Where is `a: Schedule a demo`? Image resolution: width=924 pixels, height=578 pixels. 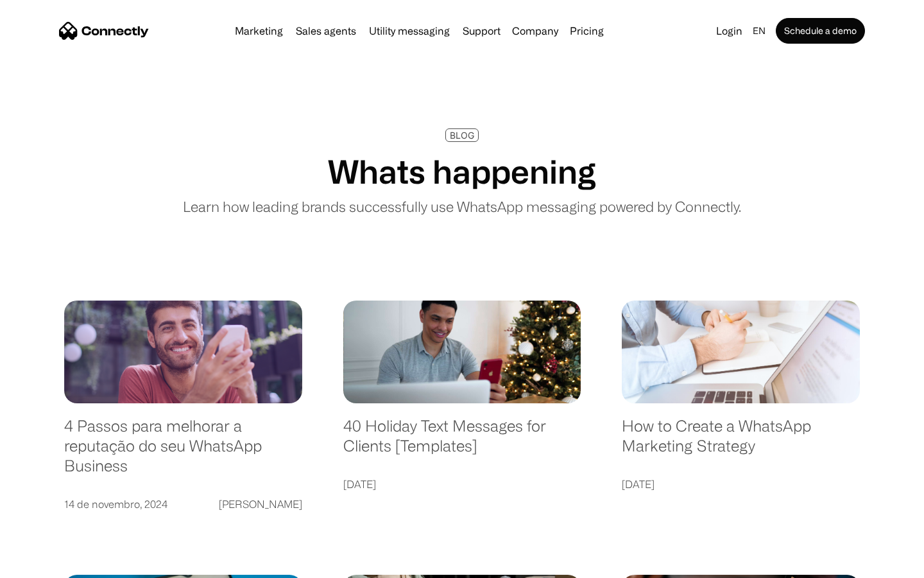
a: Schedule a demo is located at coordinates (821, 31).